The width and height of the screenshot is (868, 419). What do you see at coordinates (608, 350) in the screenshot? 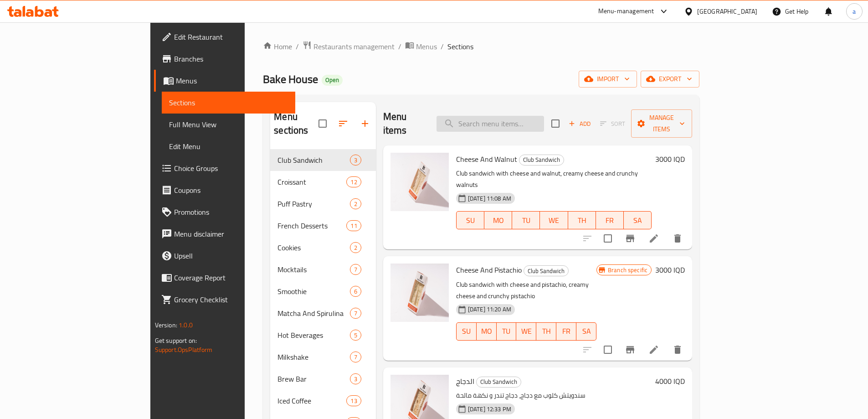
I see `span: Select to update` at bounding box center [608, 350].